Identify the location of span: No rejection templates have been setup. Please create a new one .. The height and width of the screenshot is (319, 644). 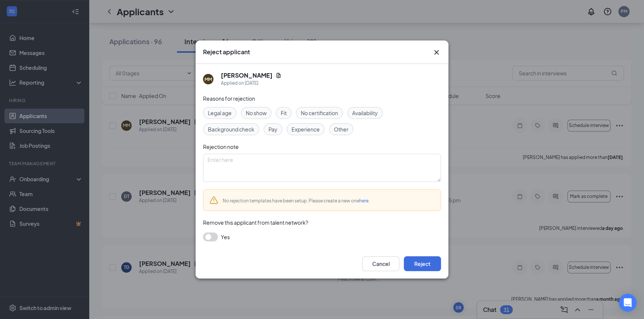
(296, 200).